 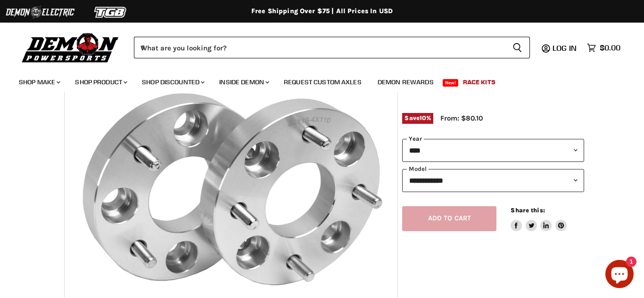 I want to click on a: Request Custom Axles, so click(x=322, y=82).